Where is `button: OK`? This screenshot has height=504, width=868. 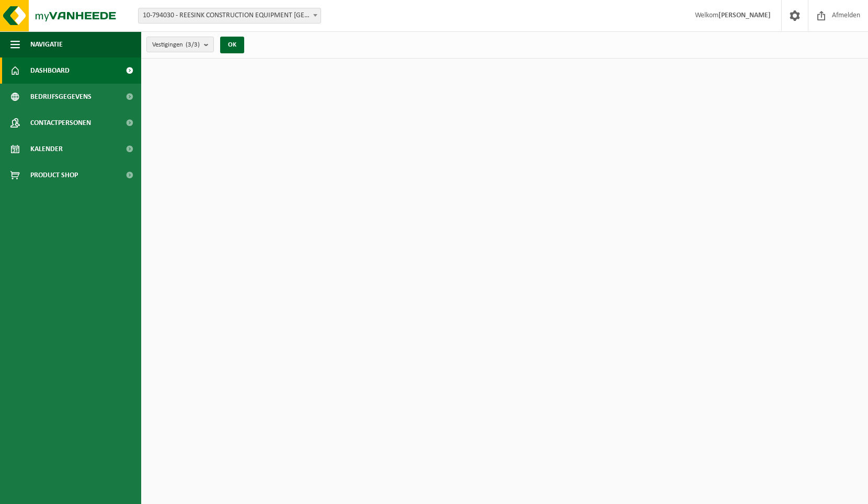 button: OK is located at coordinates (232, 45).